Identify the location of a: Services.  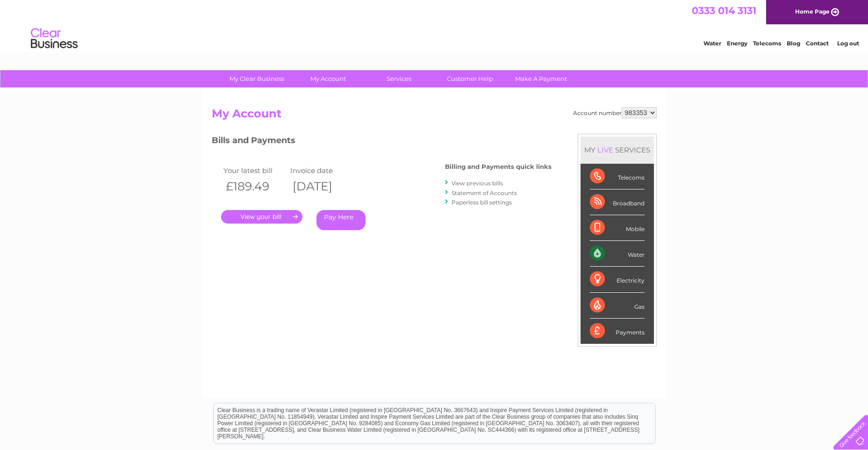
(399, 79).